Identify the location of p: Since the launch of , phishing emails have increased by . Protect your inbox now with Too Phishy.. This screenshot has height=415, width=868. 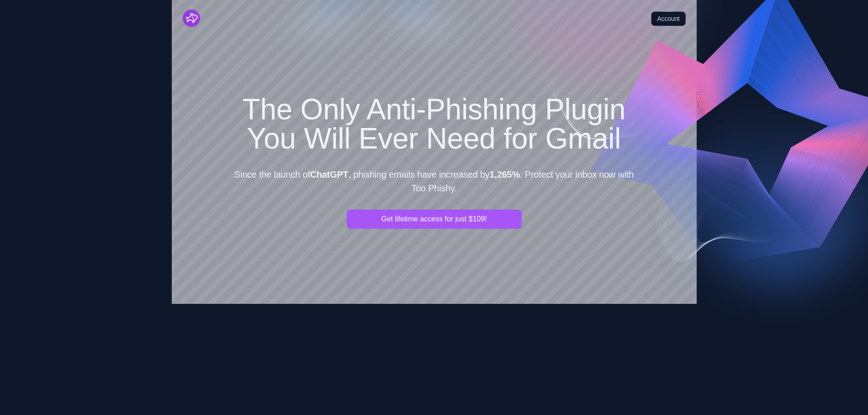
(434, 181).